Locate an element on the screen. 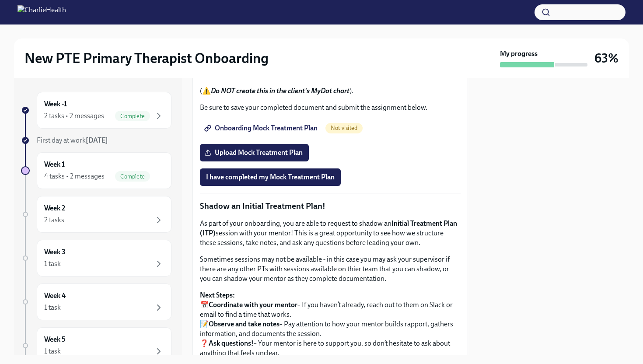 The width and height of the screenshot is (643, 364). a: Week 31 task is located at coordinates (96, 258).